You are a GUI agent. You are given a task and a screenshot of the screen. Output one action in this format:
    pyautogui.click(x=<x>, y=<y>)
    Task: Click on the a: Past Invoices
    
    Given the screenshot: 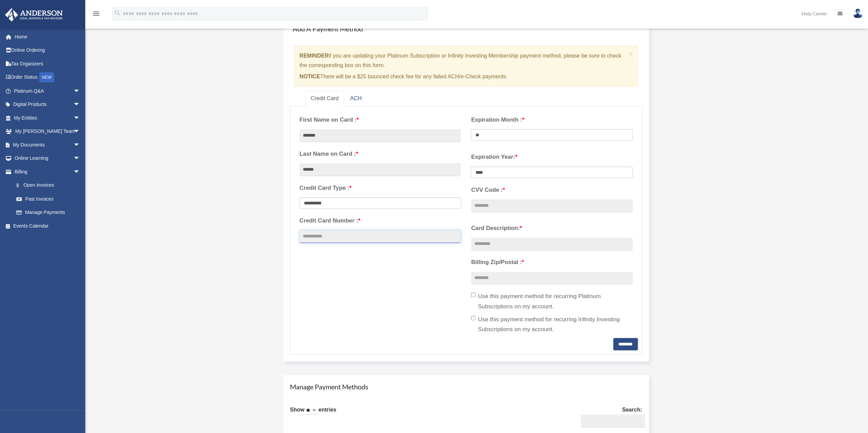 What is the action you would take?
    pyautogui.click(x=50, y=199)
    